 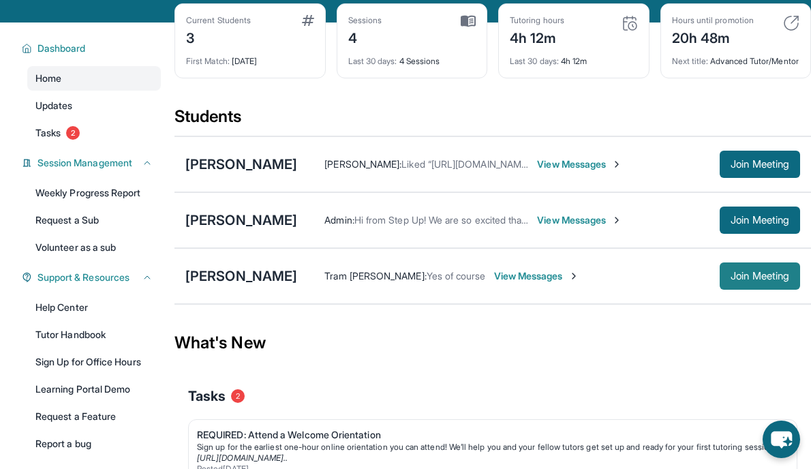 I want to click on div: 3, so click(x=218, y=37).